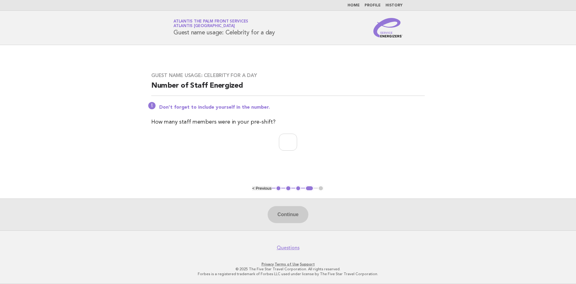  What do you see at coordinates (262, 188) in the screenshot?
I see `button: < Previous` at bounding box center [262, 188].